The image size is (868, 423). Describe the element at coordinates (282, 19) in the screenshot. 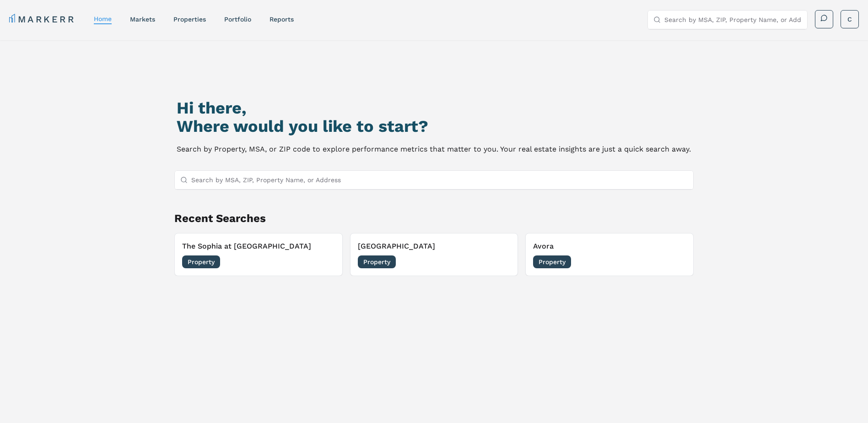

I see `a: reports` at that location.